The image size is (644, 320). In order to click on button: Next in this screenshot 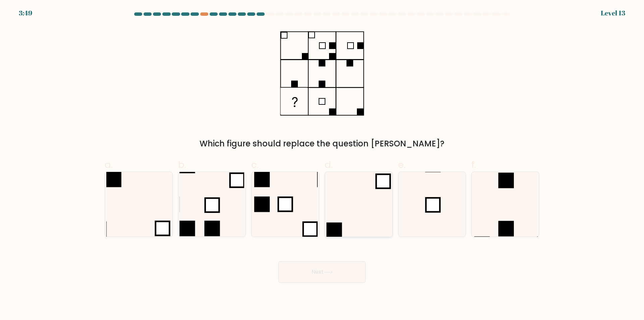, I will do `click(322, 272)`.